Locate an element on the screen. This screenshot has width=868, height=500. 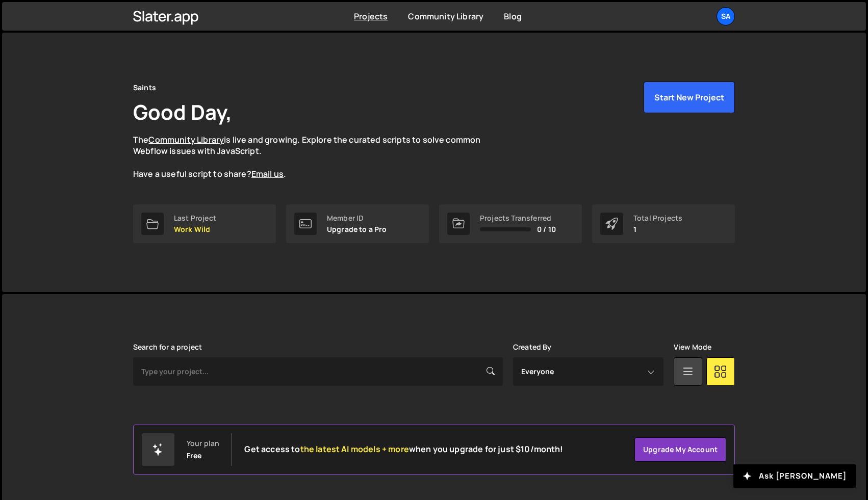
div: Free is located at coordinates (194, 455).